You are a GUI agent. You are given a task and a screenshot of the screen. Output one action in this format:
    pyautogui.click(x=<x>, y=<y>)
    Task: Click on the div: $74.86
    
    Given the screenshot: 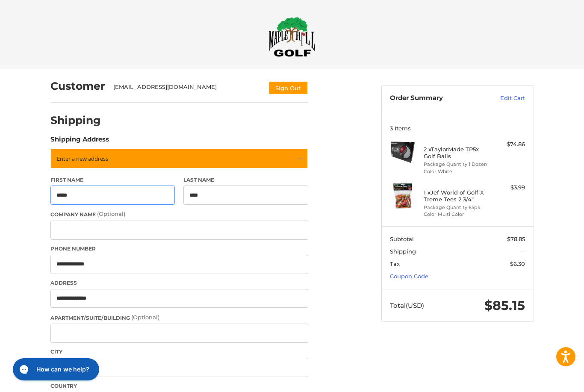 What is the action you would take?
    pyautogui.click(x=508, y=144)
    